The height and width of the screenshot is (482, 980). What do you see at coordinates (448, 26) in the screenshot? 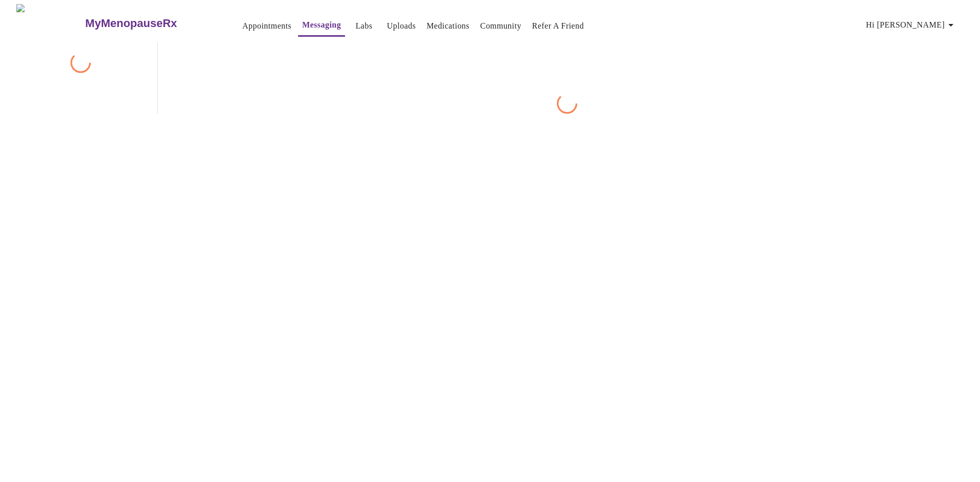
I see `button: Medications` at bounding box center [448, 26].